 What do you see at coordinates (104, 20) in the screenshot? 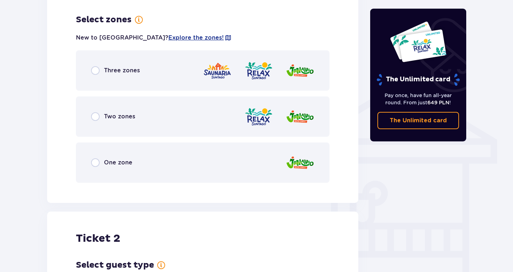
I see `p: Select zones` at bounding box center [104, 20].